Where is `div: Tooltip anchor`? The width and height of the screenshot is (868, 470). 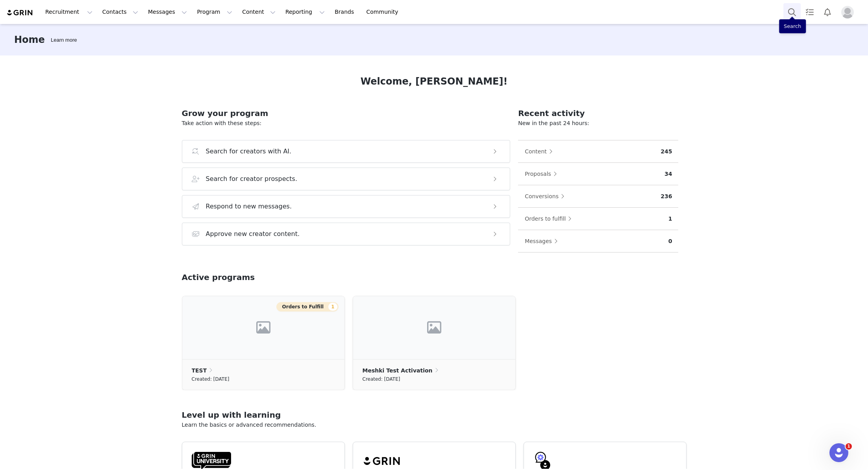
div: Tooltip anchor is located at coordinates (64, 40).